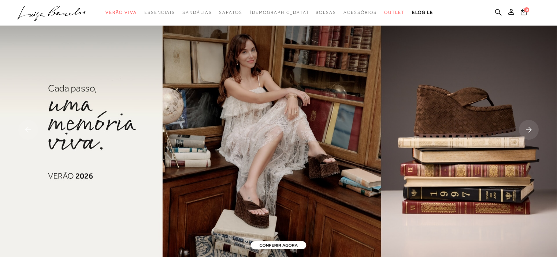 The height and width of the screenshot is (257, 557). I want to click on span: 0, so click(527, 10).